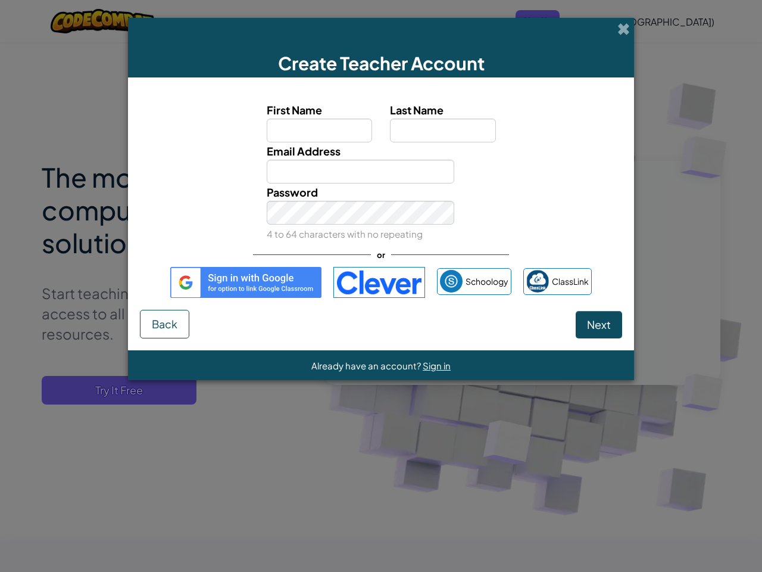  Describe the element at coordinates (292, 192) in the screenshot. I see `span: Password` at that location.